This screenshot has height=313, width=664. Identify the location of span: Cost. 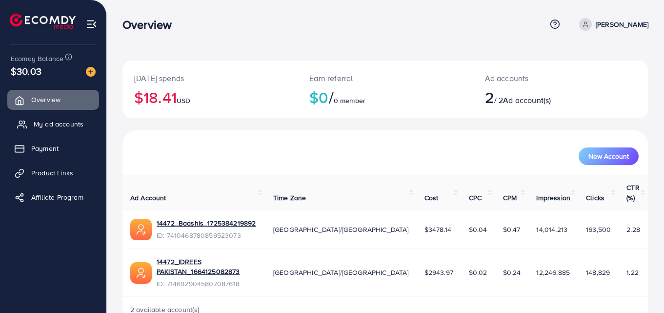
(432, 198).